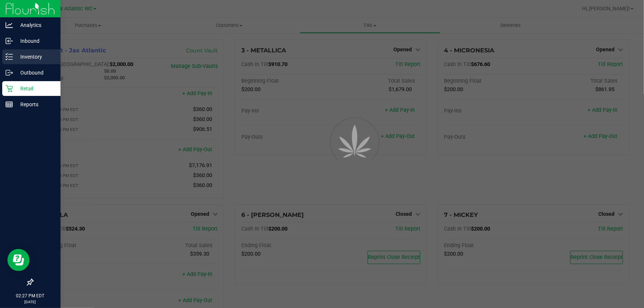  What do you see at coordinates (35, 104) in the screenshot?
I see `p: Reports` at bounding box center [35, 104].